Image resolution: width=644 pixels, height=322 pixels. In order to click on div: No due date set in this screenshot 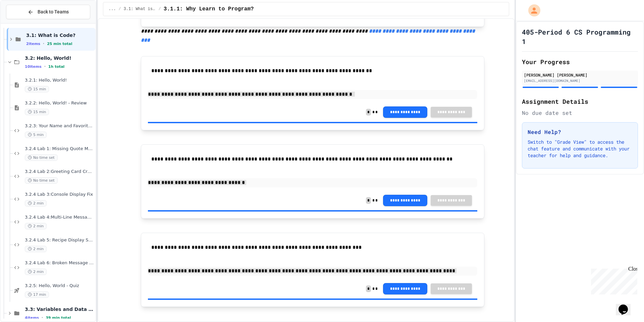, I will do `click(580, 113)`.